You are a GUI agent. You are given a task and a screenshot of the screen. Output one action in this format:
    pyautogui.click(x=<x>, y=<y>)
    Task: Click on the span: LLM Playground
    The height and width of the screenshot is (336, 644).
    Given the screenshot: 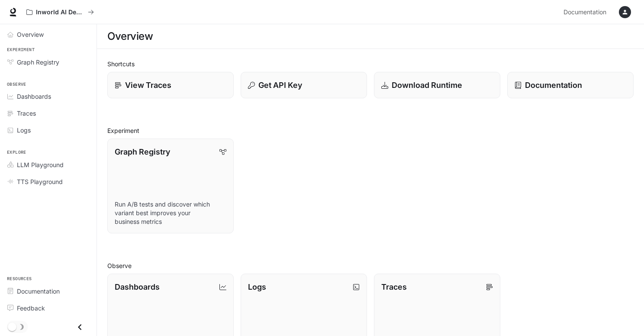 What is the action you would take?
    pyautogui.click(x=40, y=164)
    